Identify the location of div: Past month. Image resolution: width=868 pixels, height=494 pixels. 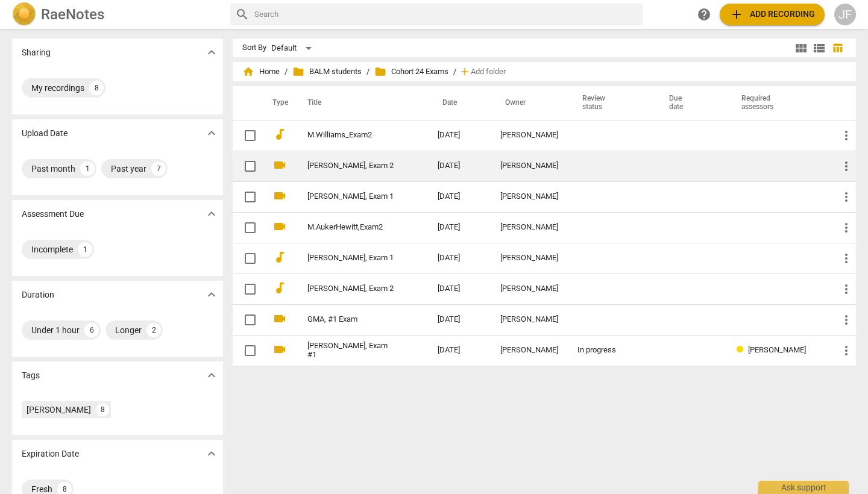
(53, 169).